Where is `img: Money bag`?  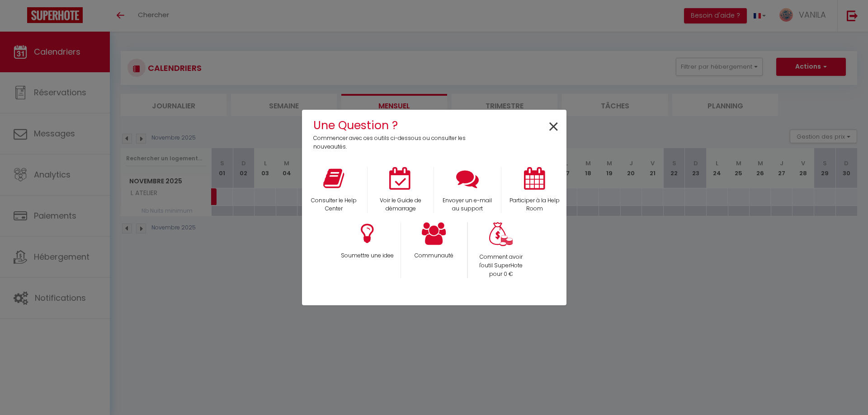
img: Money bag is located at coordinates (501, 234).